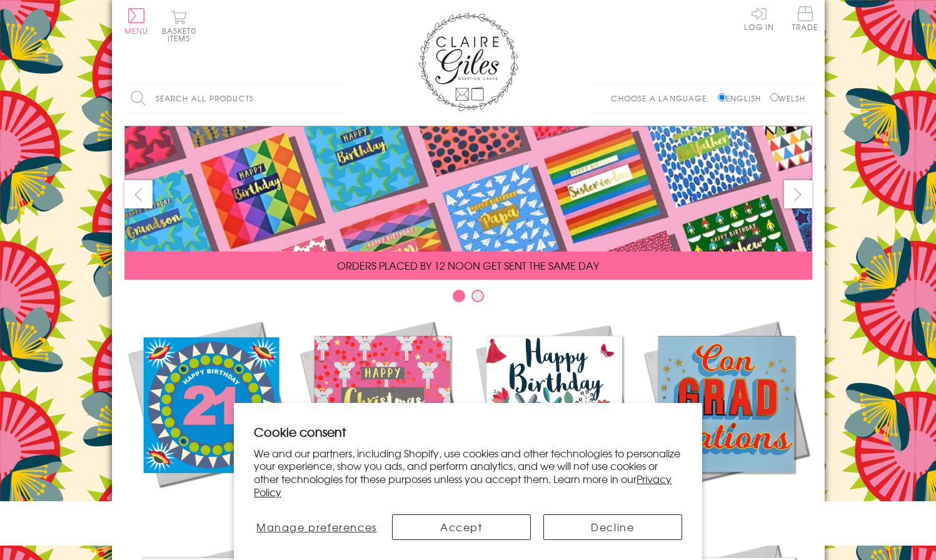 The height and width of the screenshot is (560, 936). I want to click on a: Christmas, so click(382, 416).